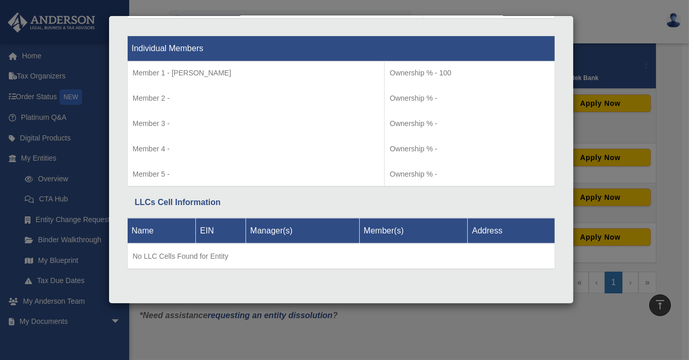 This screenshot has height=360, width=689. What do you see at coordinates (161, 230) in the screenshot?
I see `th: Name` at bounding box center [161, 230].